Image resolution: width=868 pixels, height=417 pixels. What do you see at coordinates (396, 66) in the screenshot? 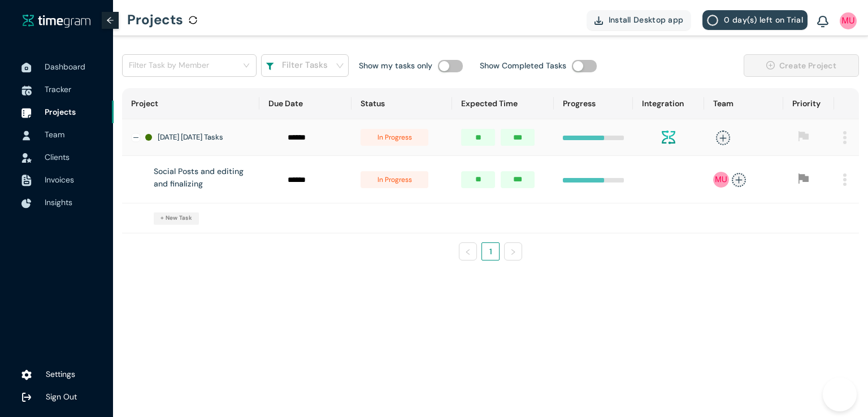
I see `h1: Show my tasks only` at bounding box center [396, 66].